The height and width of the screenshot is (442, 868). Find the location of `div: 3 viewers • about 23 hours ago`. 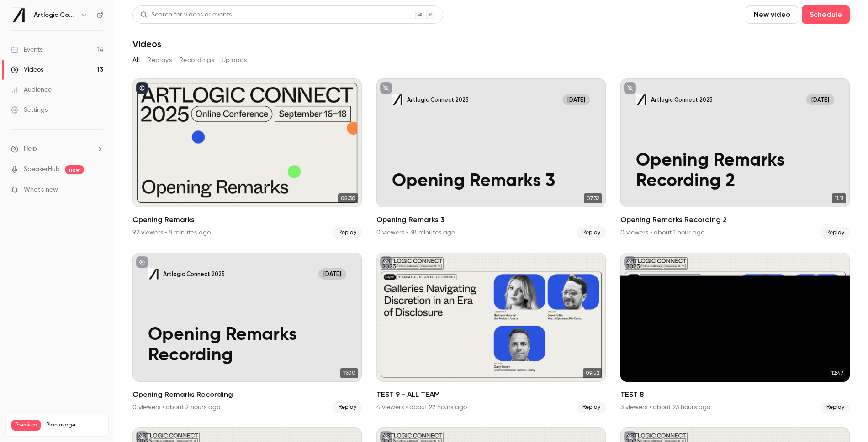

div: 3 viewers • about 23 hours ago is located at coordinates (665, 407).